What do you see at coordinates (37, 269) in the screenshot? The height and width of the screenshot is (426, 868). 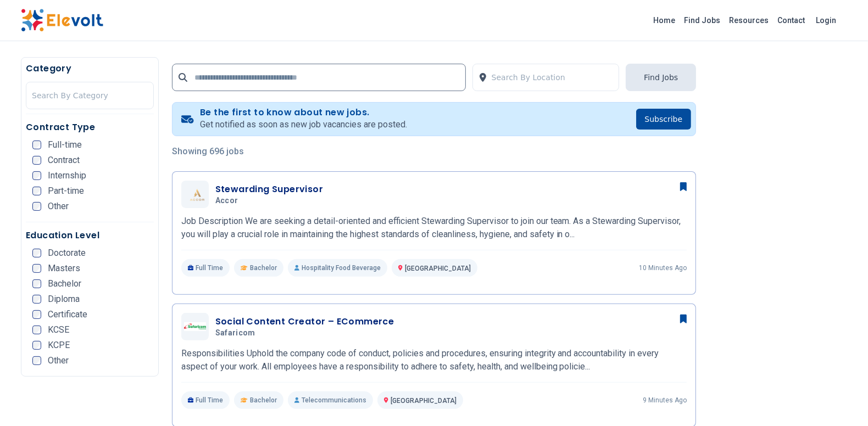 I see `input: Masters` at bounding box center [37, 269].